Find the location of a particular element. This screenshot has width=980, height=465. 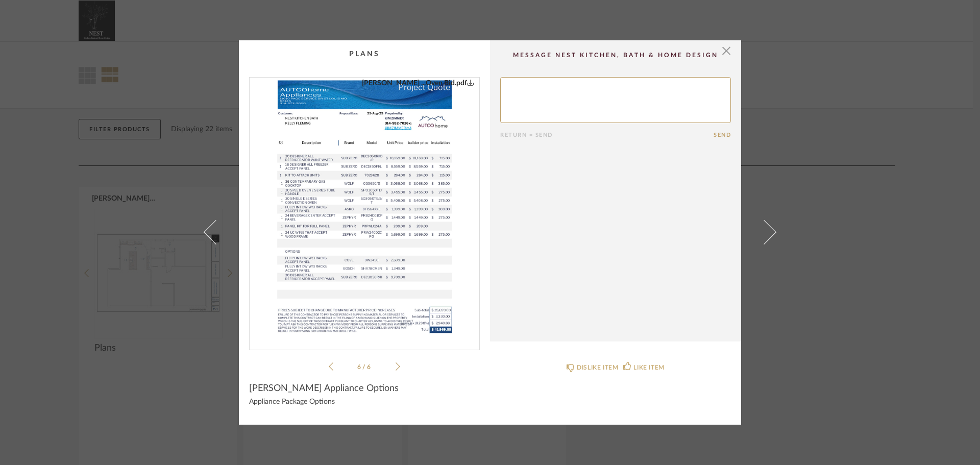

button: Send is located at coordinates (722, 135).